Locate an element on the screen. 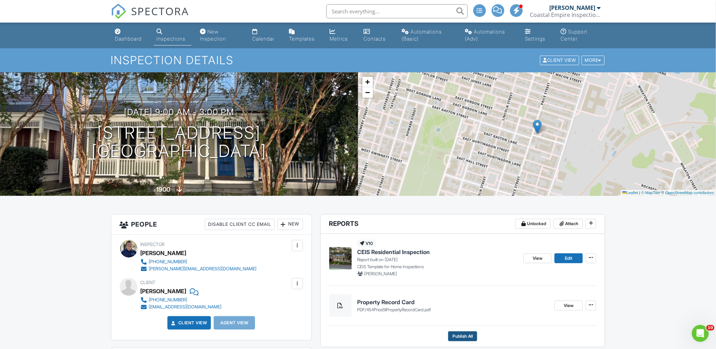  a: Automations (Advanced) is located at coordinates (490, 35).